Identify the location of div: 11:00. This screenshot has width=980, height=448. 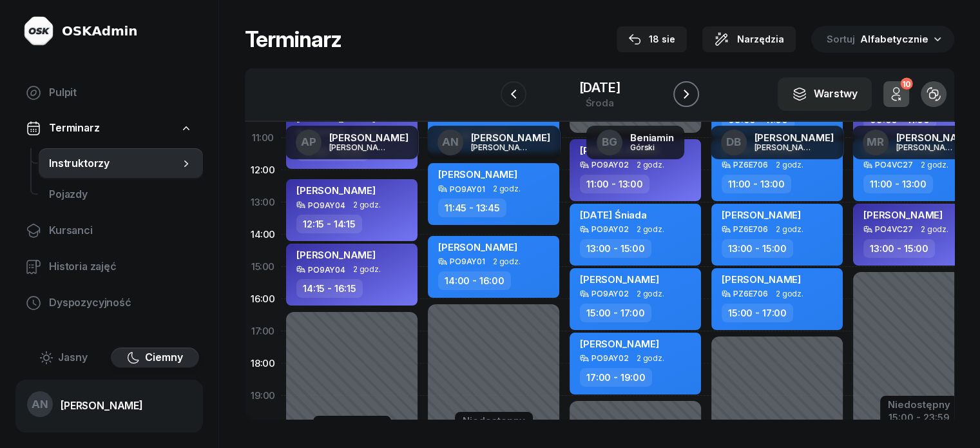
(263, 138).